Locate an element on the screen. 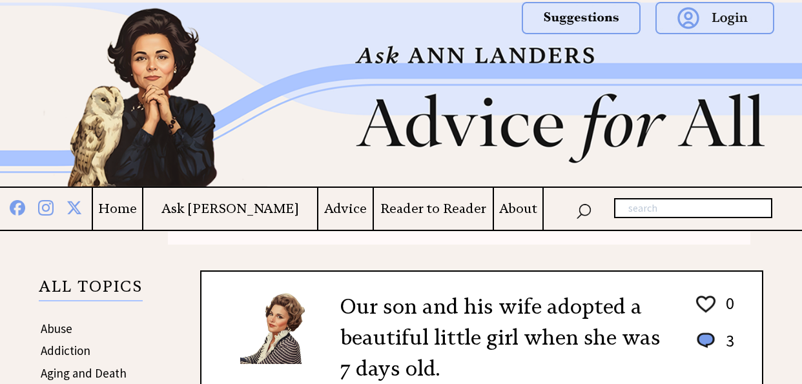 The image size is (802, 384). img: heart_outline%201.png is located at coordinates (706, 304).